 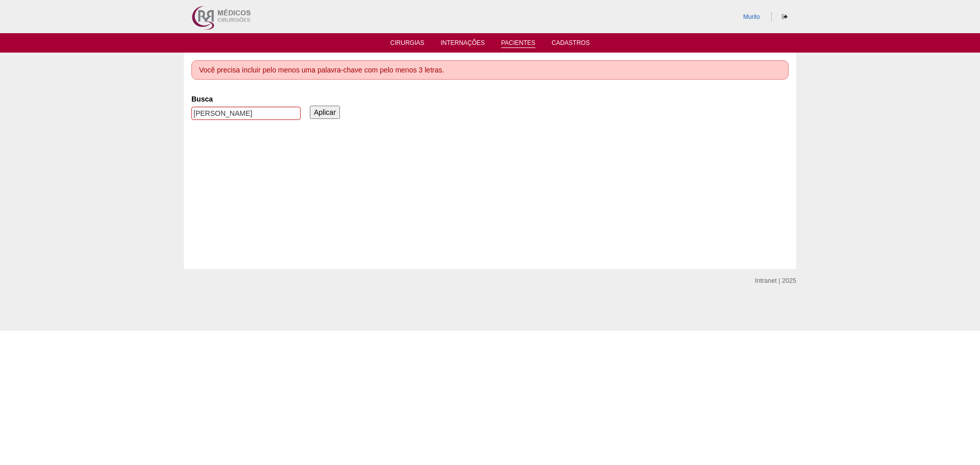 I want to click on div: Intranet | 2025, so click(x=776, y=281).